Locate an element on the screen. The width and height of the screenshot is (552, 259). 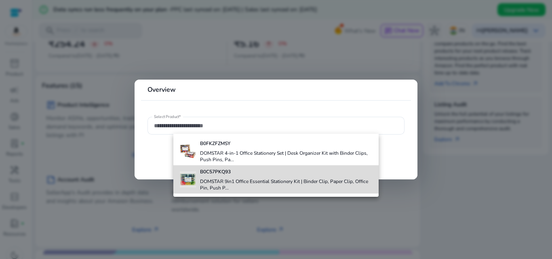
b: B0FKZFZMSY is located at coordinates (215, 143).